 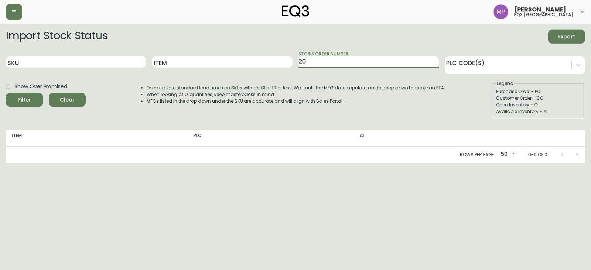 What do you see at coordinates (505, 84) in the screenshot?
I see `legend: Legend` at bounding box center [505, 84].